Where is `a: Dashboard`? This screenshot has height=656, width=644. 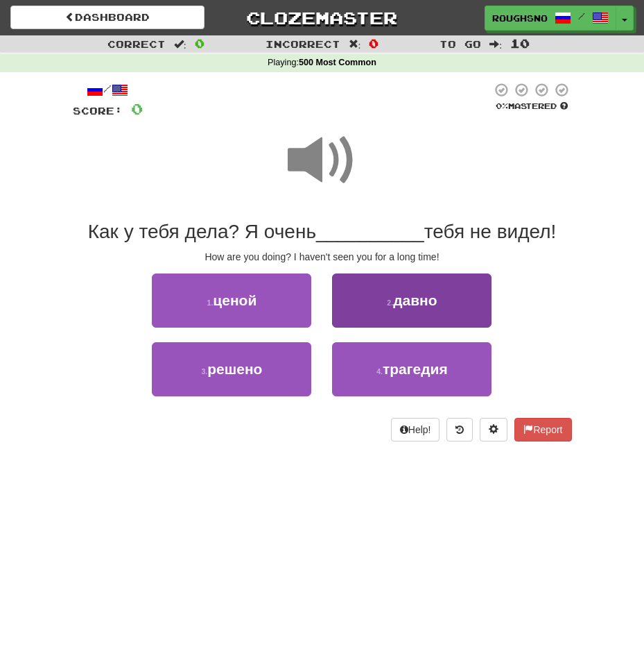 a: Dashboard is located at coordinates (108, 17).